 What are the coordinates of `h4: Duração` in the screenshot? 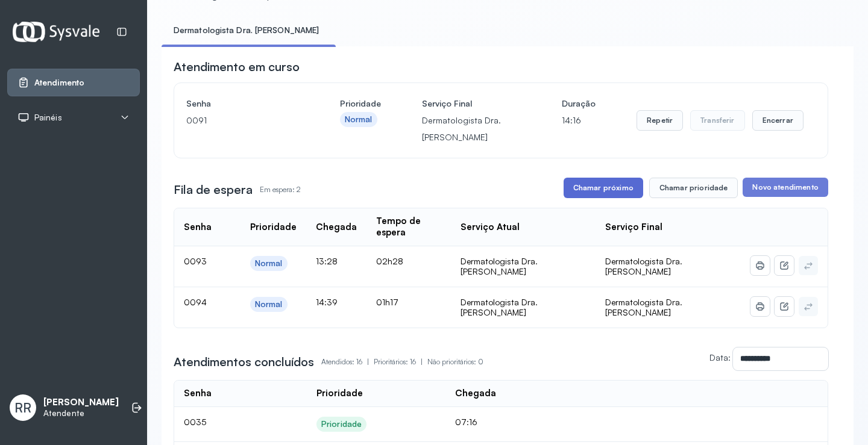 It's located at (579, 104).